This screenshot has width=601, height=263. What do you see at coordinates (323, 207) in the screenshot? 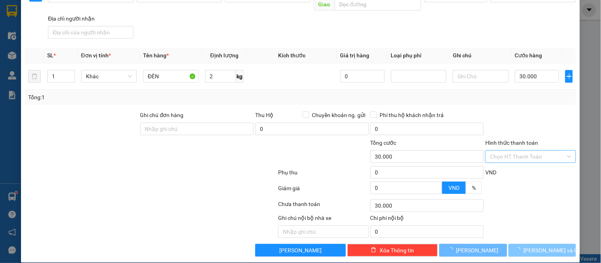
I see `div: Chưa thanh toán` at bounding box center [323, 207].